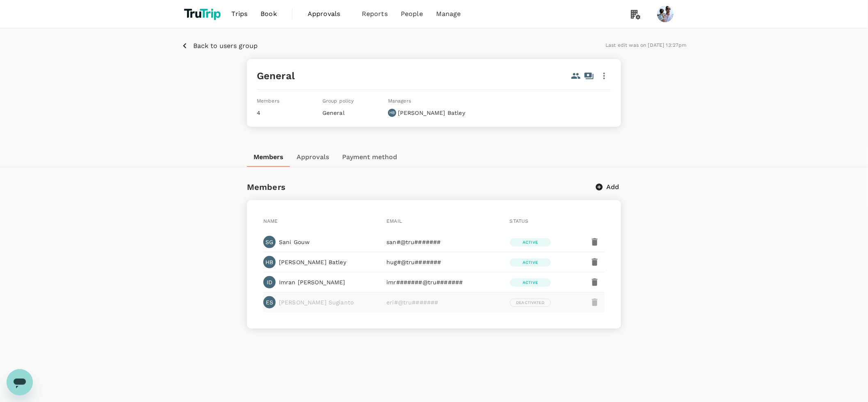  I want to click on h5: General, so click(276, 76).